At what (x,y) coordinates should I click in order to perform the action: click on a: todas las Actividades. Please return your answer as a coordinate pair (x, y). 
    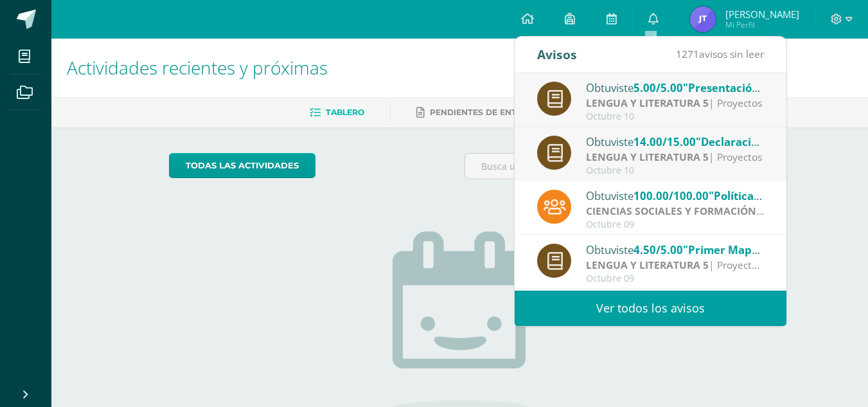
    Looking at the image, I should click on (242, 166).